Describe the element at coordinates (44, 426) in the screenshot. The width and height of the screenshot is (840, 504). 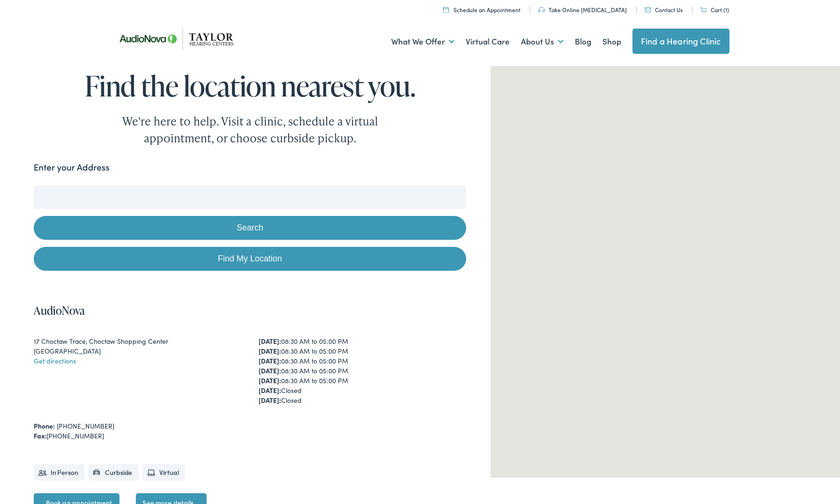
I see `strong: Phone:` at that location.